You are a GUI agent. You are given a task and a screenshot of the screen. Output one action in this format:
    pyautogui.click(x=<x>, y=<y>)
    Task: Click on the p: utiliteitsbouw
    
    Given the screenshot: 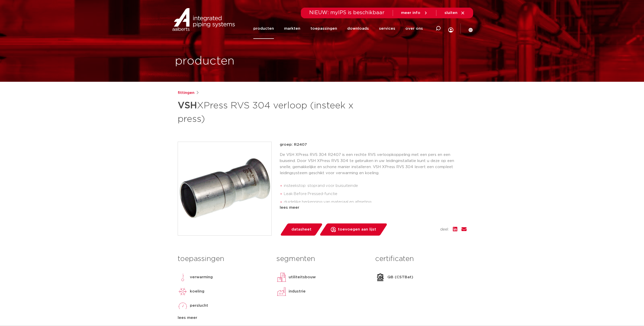 What is the action you would take?
    pyautogui.click(x=302, y=277)
    